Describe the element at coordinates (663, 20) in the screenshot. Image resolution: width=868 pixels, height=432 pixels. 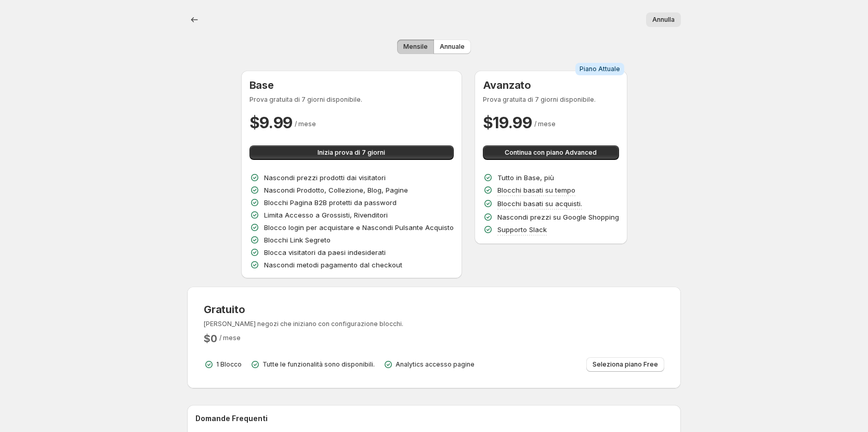
I see `span: Annulla` at that location.